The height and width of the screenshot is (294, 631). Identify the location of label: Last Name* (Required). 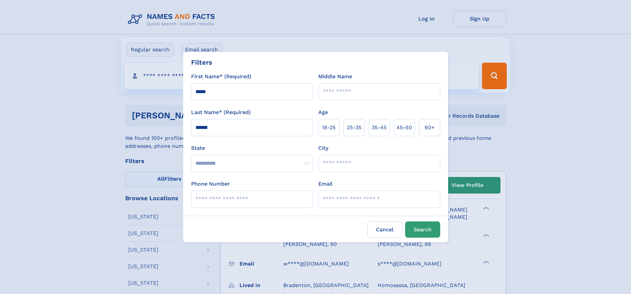
(221, 112).